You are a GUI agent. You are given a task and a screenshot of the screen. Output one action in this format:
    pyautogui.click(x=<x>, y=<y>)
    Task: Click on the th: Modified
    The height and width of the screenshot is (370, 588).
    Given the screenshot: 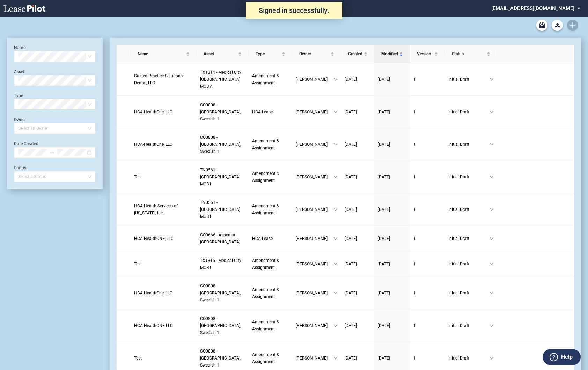 What is the action you would take?
    pyautogui.click(x=392, y=54)
    